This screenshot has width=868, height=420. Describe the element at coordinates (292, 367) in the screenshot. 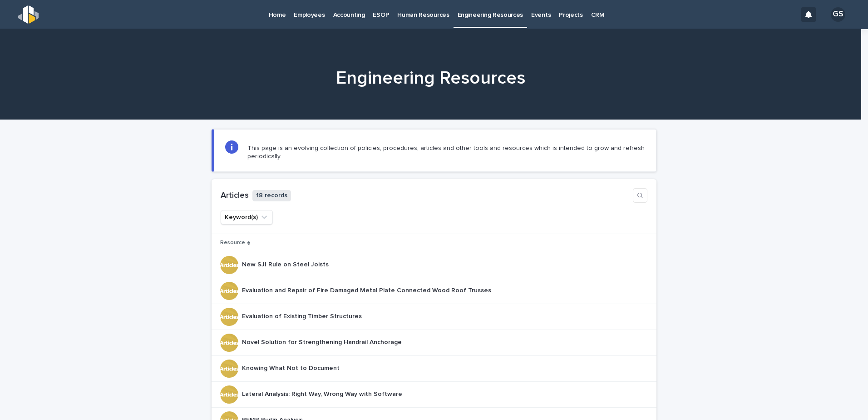

I see `p: Knowing What Not to Document` at that location.